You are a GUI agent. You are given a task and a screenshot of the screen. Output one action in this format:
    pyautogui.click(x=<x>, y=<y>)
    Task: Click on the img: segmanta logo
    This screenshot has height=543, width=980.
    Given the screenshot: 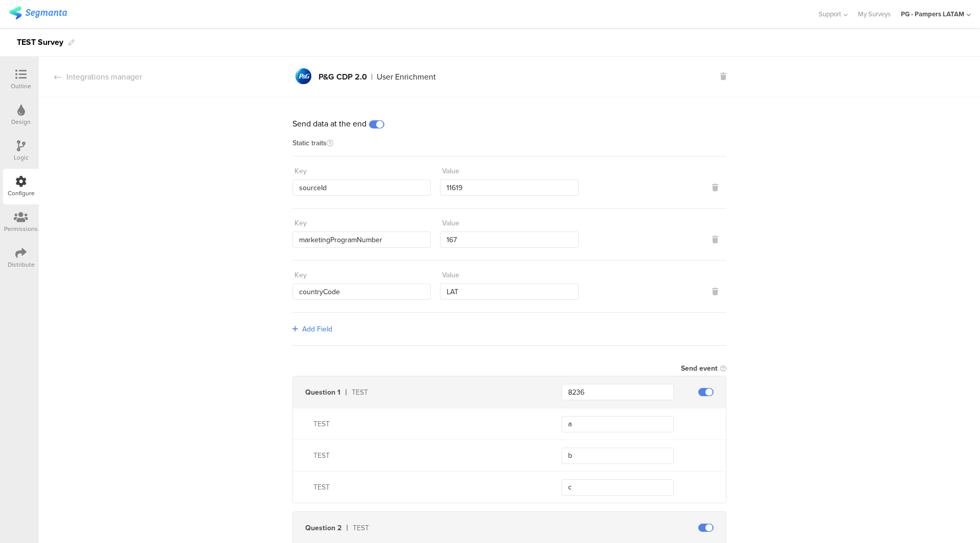 What is the action you would take?
    pyautogui.click(x=37, y=13)
    